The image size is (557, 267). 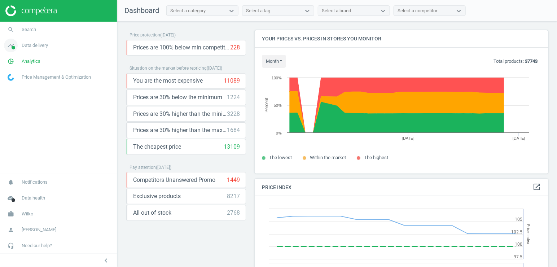 I want to click on span: Search, so click(x=29, y=30).